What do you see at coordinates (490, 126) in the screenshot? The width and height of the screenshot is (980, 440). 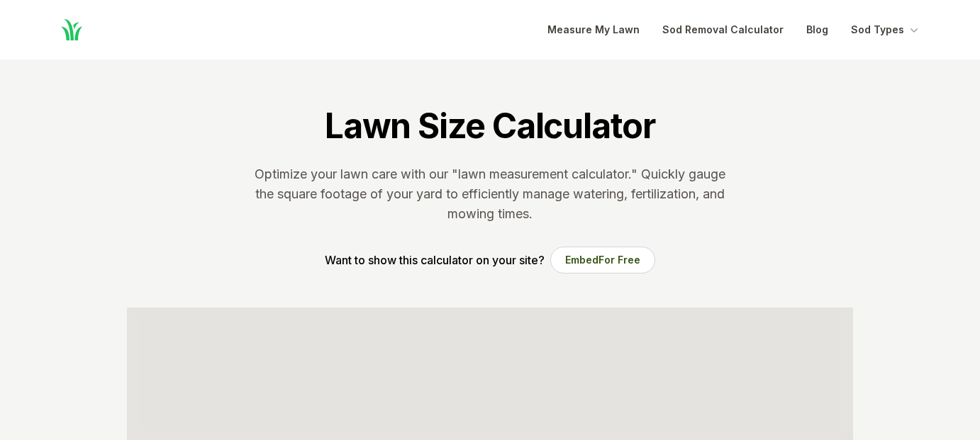 I see `h1: Lawn Size Calculator` at bounding box center [490, 126].